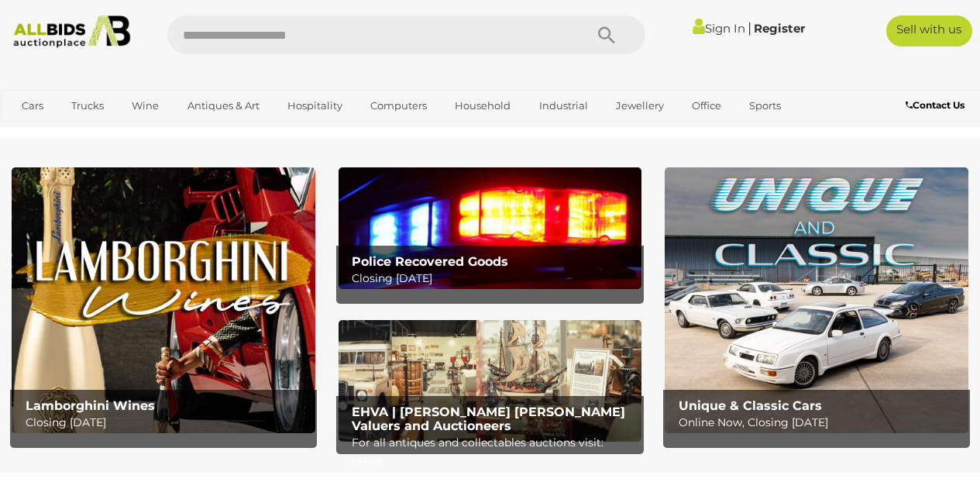 This screenshot has width=980, height=489. What do you see at coordinates (607, 35) in the screenshot?
I see `button: Search` at bounding box center [607, 35].